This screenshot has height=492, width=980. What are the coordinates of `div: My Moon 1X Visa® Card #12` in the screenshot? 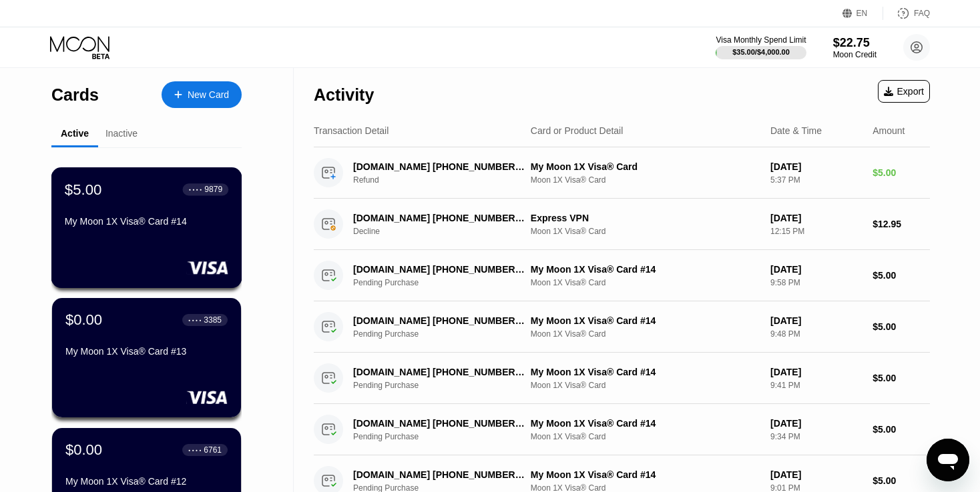 It's located at (146, 482).